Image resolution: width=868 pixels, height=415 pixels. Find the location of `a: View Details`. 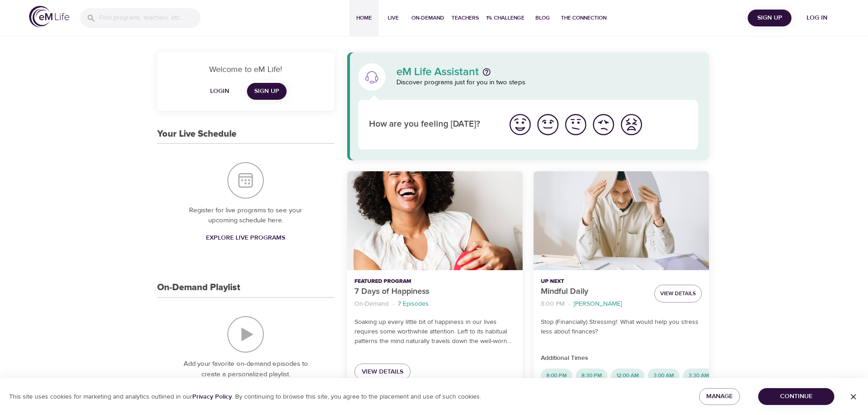

a: View Details is located at coordinates (382, 372).